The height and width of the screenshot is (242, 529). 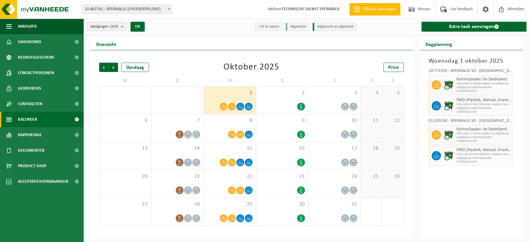 I want to click on span: 28, so click(x=178, y=204).